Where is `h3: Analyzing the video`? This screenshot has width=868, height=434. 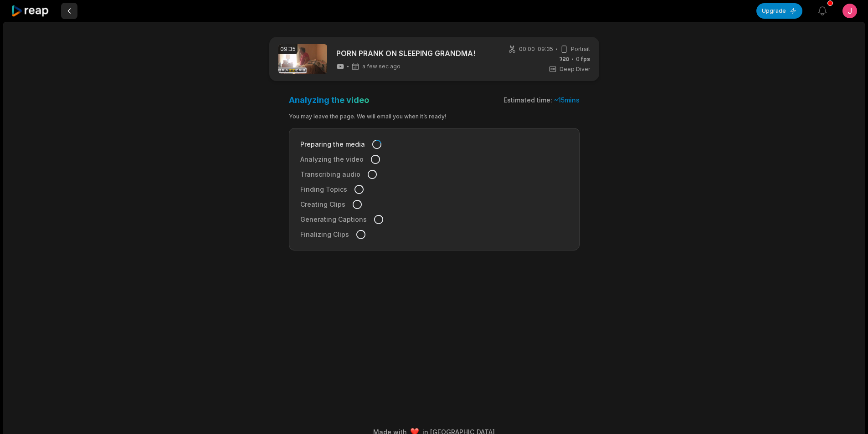
h3: Analyzing the video is located at coordinates (329, 100).